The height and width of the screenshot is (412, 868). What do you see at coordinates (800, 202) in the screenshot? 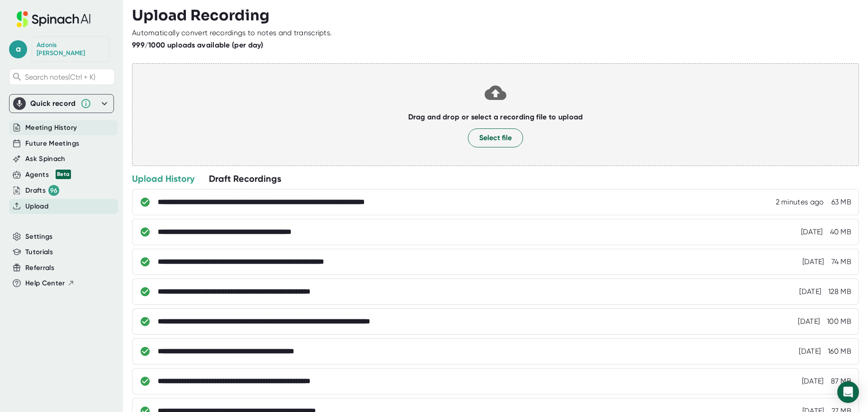
I see `div: 8/11/2025, 1:08:09 PM` at bounding box center [800, 202].